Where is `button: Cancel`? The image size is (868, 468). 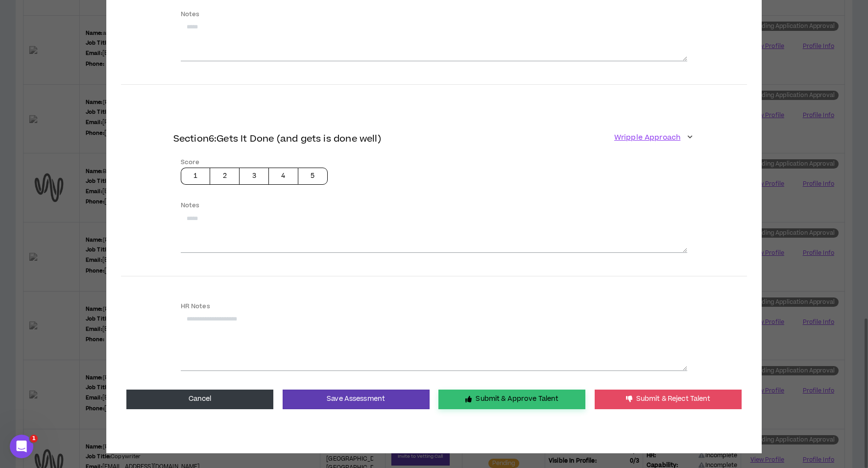
button: Cancel is located at coordinates (200, 400).